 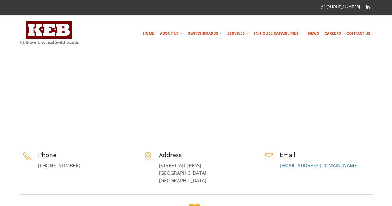 What do you see at coordinates (327, 155) in the screenshot?
I see `h4: Email` at bounding box center [327, 155].